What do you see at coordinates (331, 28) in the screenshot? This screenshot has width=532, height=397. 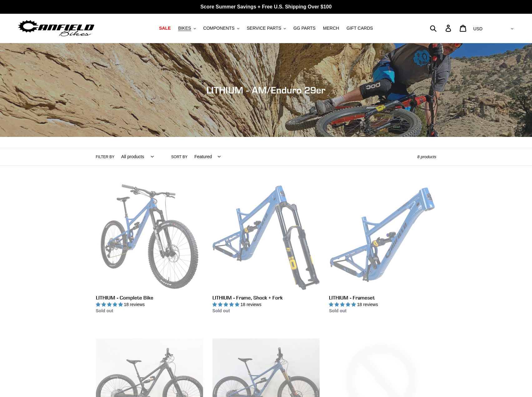 I see `span: MERCH` at bounding box center [331, 28].